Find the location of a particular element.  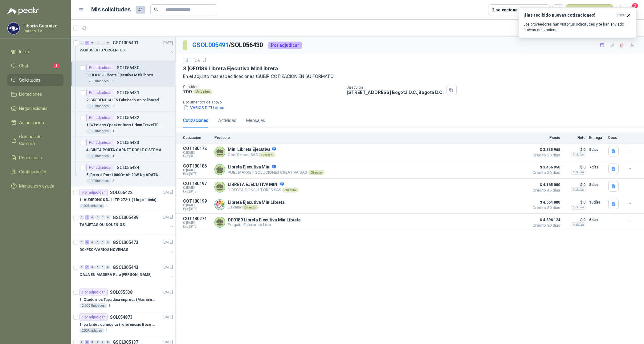

p: PUBLIMARKET SOLUCIONES CREATIVA SAS is located at coordinates (276, 173).